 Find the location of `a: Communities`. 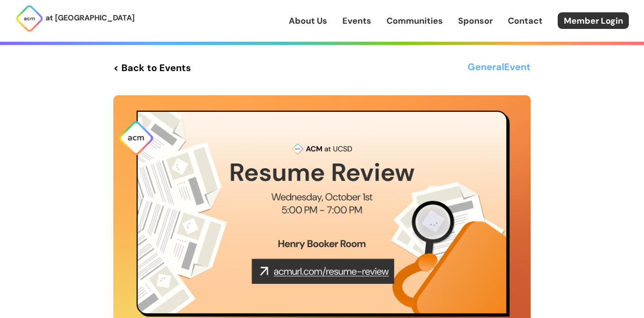

a: Communities is located at coordinates (415, 21).